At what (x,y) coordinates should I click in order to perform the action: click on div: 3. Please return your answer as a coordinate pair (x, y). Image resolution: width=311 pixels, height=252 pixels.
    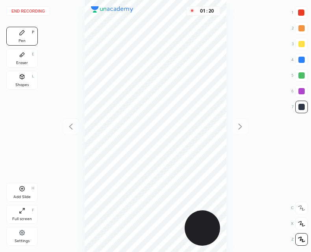
    Looking at the image, I should click on (299, 44).